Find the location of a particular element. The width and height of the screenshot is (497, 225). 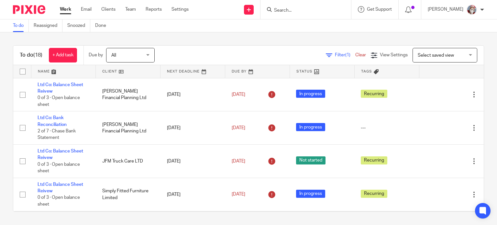

span: (18) is located at coordinates (38, 55).